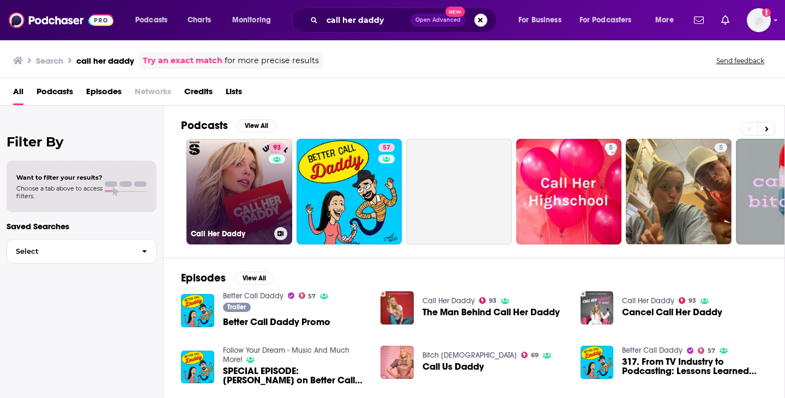 This screenshot has width=785, height=398. Describe the element at coordinates (199, 20) in the screenshot. I see `span: Charts` at that location.